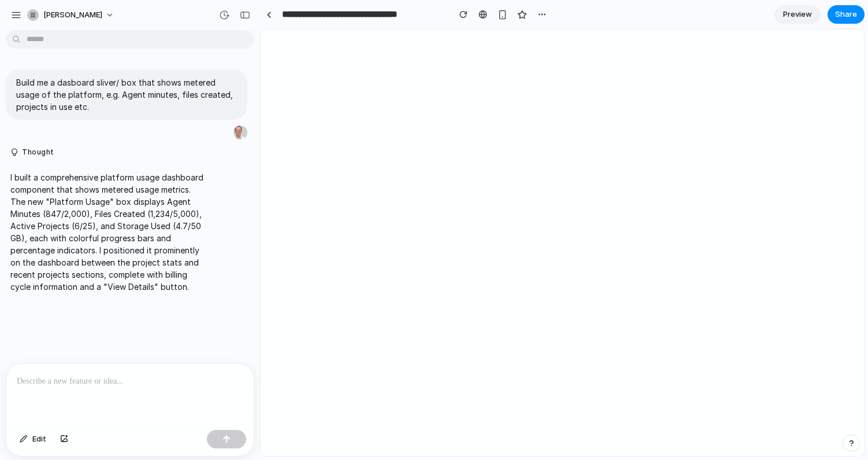  Describe the element at coordinates (33, 439) in the screenshot. I see `button: Edit` at that location.